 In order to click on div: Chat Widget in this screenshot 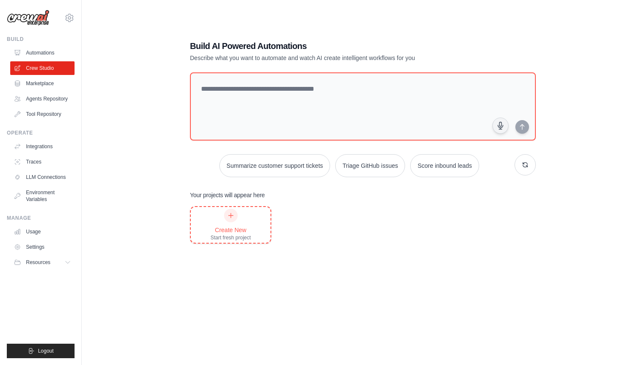, I will do `click(623, 344)`.